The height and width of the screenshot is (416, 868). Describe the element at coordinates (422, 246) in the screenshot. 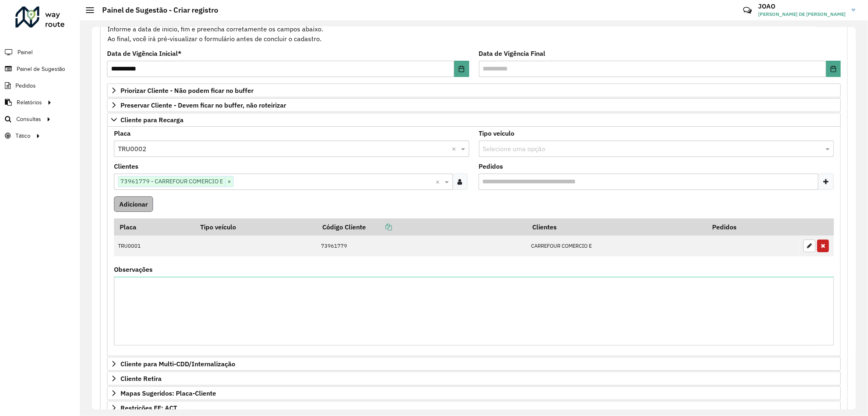

I see `td: 73961779` at that location.